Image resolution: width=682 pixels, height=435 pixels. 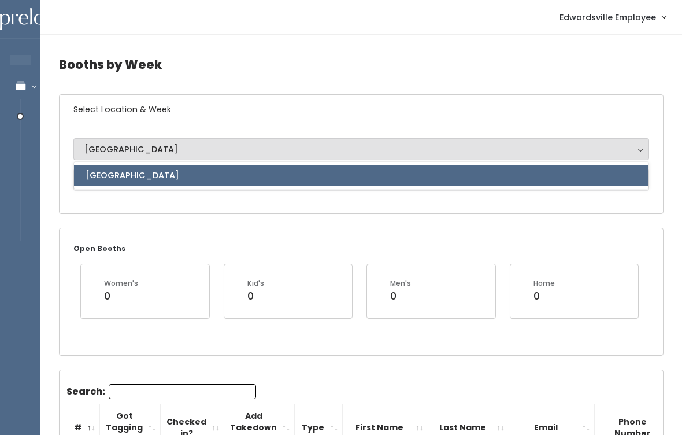 I want to click on small: Open Booths, so click(x=99, y=248).